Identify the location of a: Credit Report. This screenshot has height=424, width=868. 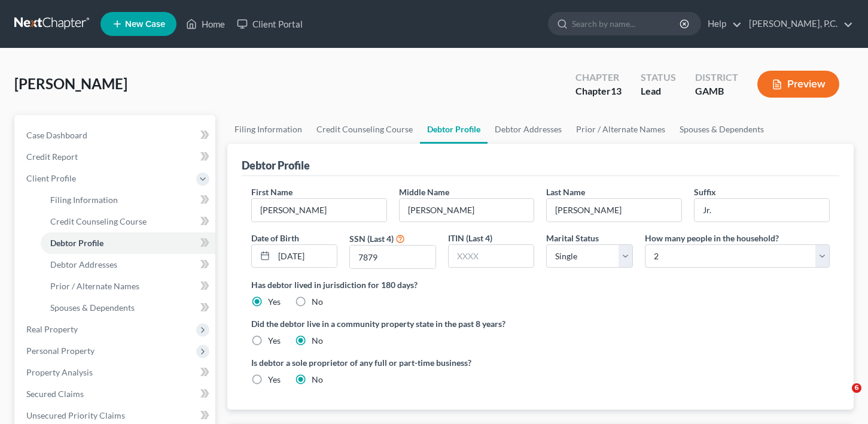
(116, 157).